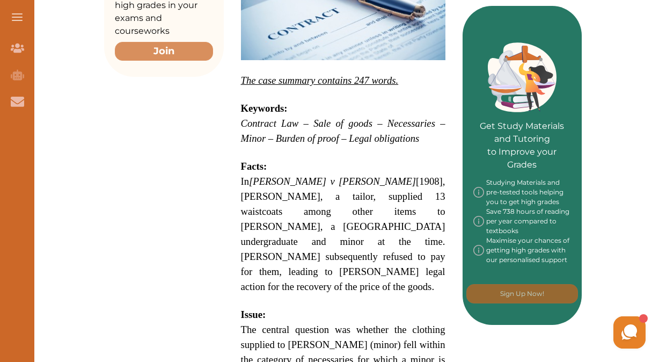 This screenshot has width=659, height=362. I want to click on div: Save 738 hours of reading per year compared to textbooks, so click(522, 221).